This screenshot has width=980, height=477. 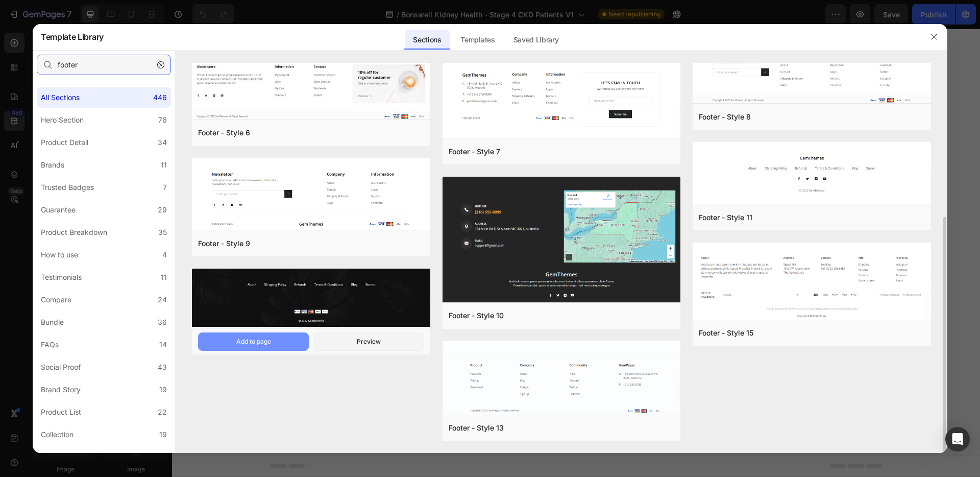 What do you see at coordinates (311, 195) in the screenshot?
I see `img: f9.png` at bounding box center [311, 195].